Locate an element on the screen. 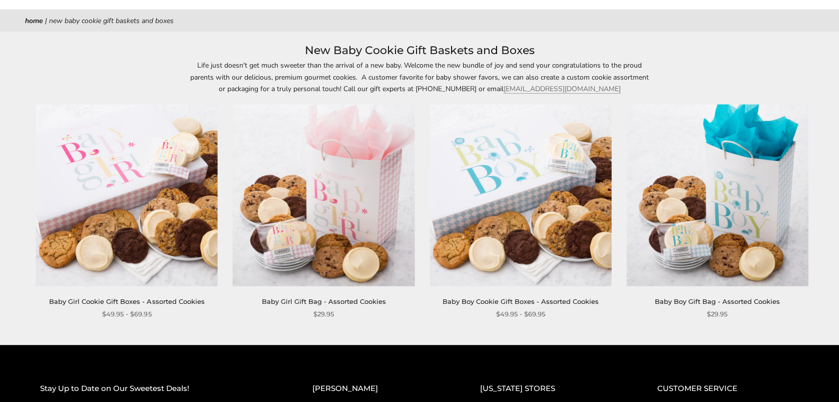 This screenshot has height=402, width=839. h2: Stay Up to Date on Our Sweetest Deals! is located at coordinates (156, 389).